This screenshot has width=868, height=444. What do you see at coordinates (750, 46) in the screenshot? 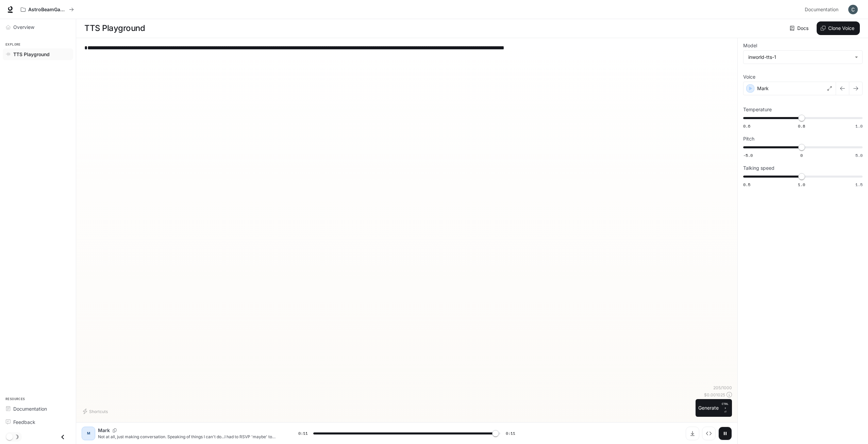
I see `p: Model` at bounding box center [750, 46].